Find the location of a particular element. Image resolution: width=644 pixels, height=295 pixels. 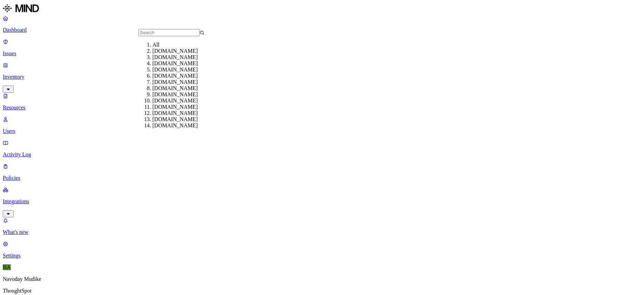

a: Inventory is located at coordinates (322, 77).